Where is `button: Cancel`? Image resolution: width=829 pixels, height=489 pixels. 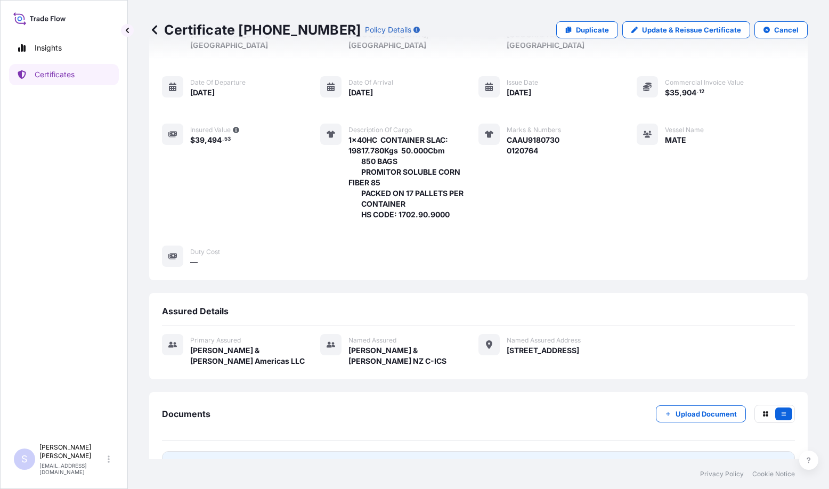 button: Cancel is located at coordinates (781, 30).